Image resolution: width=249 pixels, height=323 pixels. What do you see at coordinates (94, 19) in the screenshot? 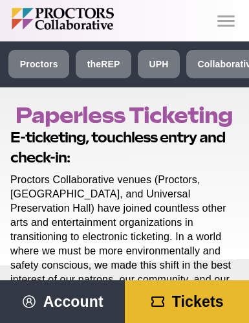
I see `img: Proctors logo` at bounding box center [94, 19].